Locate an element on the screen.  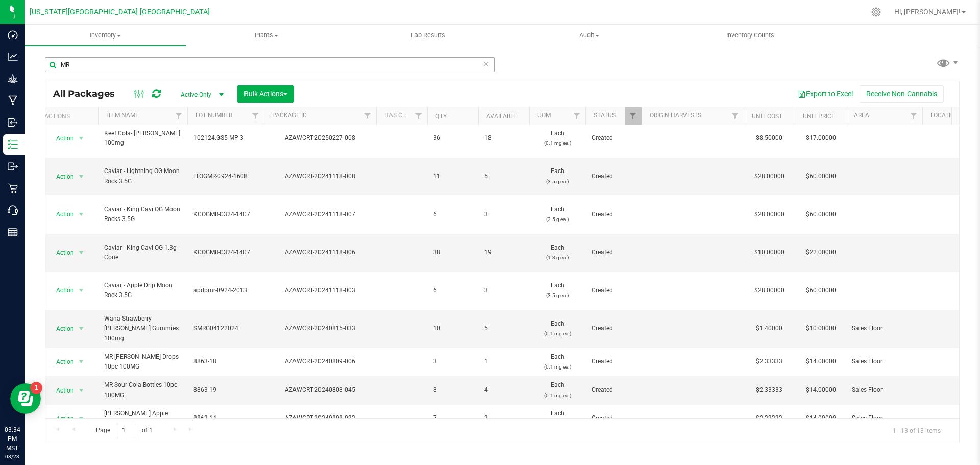
span: 36 is located at coordinates (452, 138).